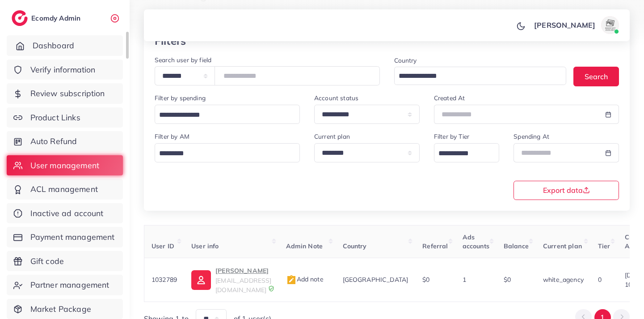 Image resolution: width=644 pixels, height=319 pixels. I want to click on span: Ads accounts, so click(476, 241).